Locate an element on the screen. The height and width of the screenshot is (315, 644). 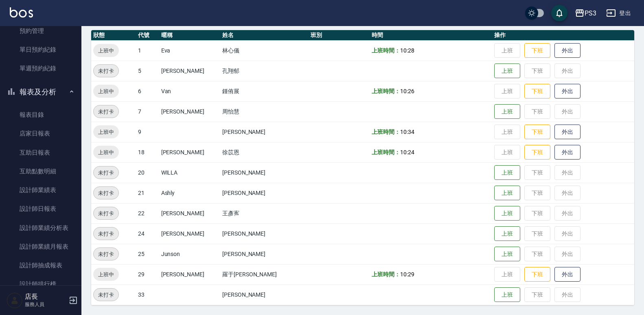
td: Eva is located at coordinates (190, 50).